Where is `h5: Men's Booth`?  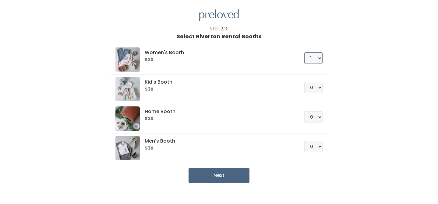
h5: Men's Booth is located at coordinates (217, 141).